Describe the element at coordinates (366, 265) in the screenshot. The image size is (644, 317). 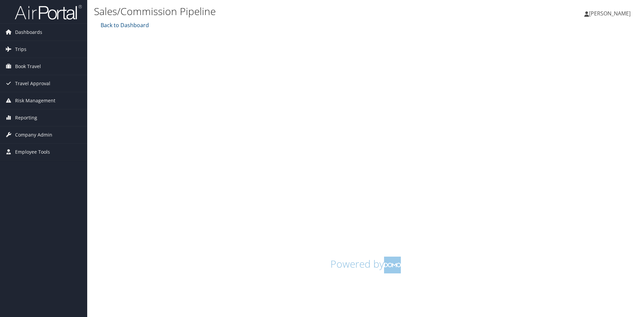
I see `h1: Powered by` at that location.